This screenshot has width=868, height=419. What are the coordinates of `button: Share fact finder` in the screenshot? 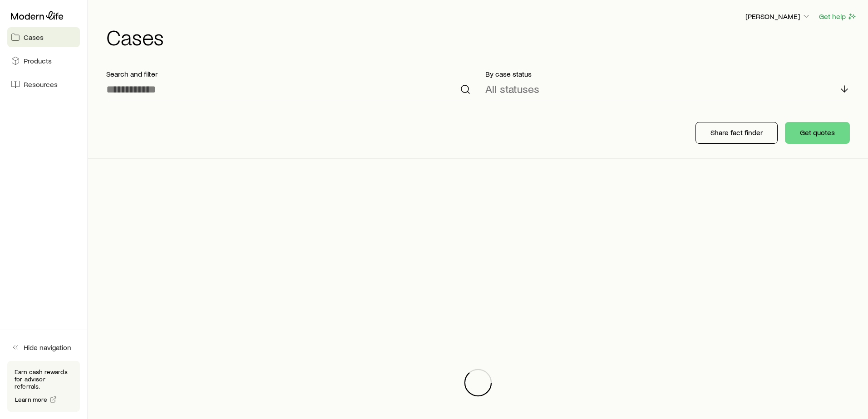 It's located at (736, 133).